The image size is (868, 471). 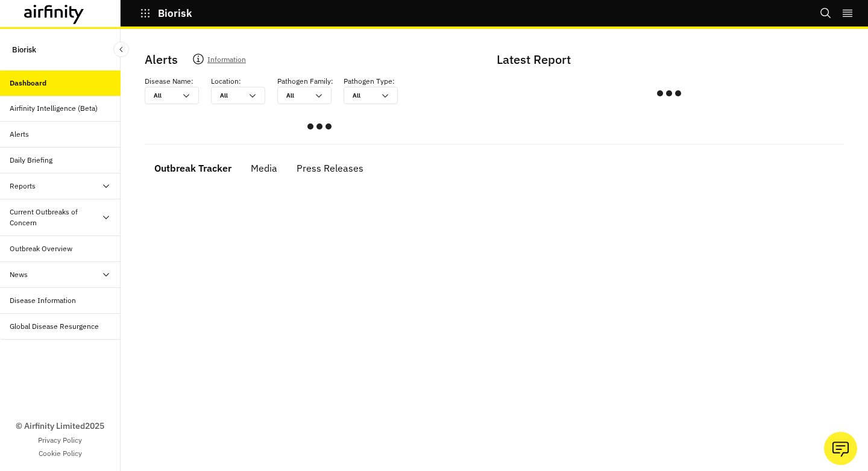 I want to click on button: Biorisk, so click(x=166, y=14).